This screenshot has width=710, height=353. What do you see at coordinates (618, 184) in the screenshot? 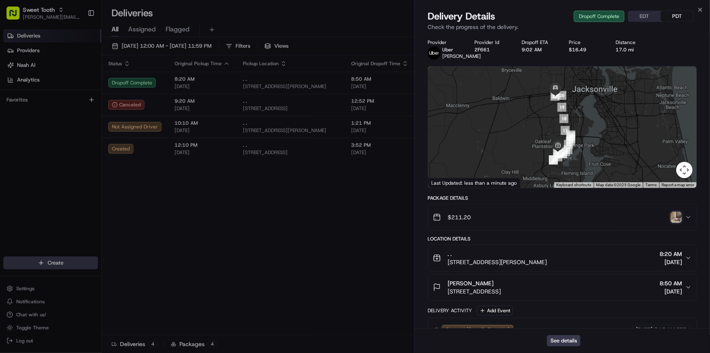
I see `span: Map data ©2025 Google` at bounding box center [618, 184].